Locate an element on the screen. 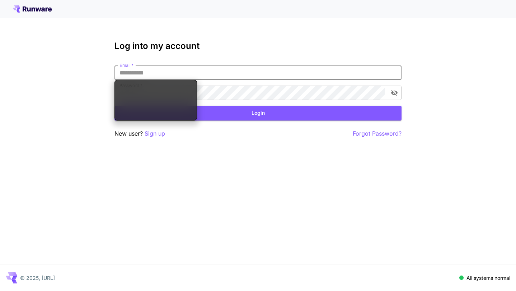 The image size is (516, 291). p: New user? is located at coordinates (140, 133).